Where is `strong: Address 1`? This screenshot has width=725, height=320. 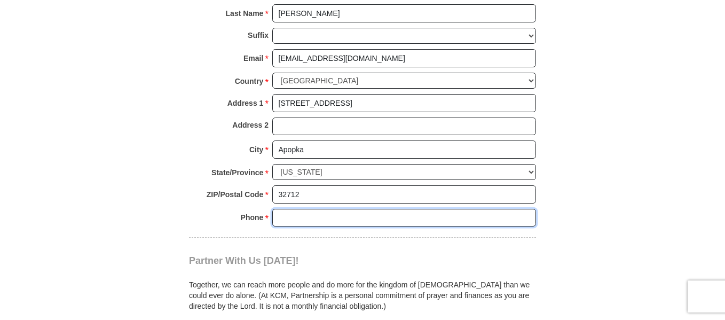
strong: Address 1 is located at coordinates (246, 103).